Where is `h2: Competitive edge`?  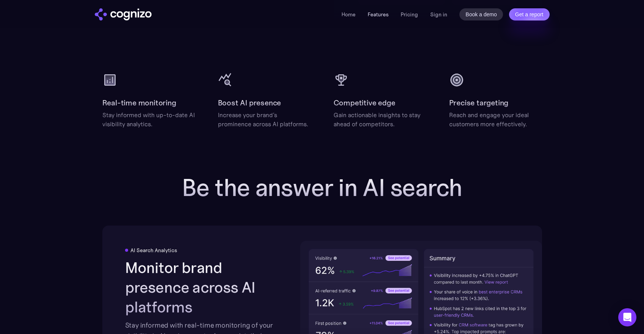 h2: Competitive edge is located at coordinates (364, 103).